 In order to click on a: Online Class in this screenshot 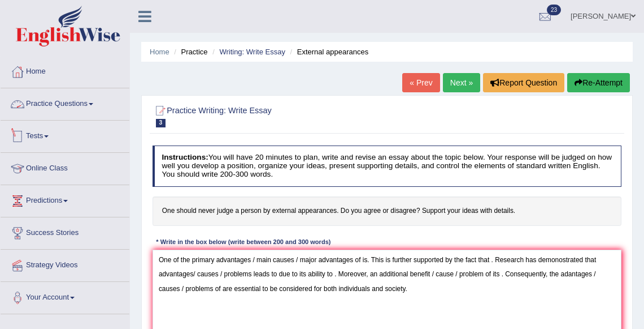, I will do `click(65, 167)`.